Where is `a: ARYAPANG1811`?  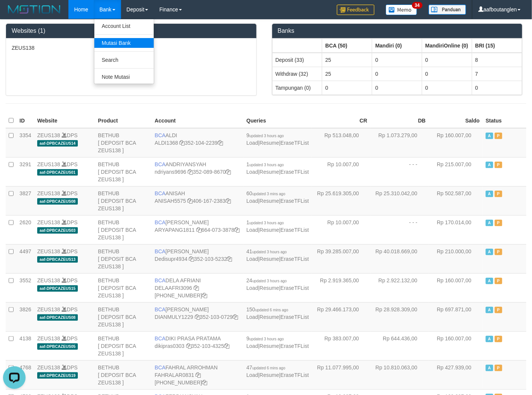 a: ARYAPANG1811 is located at coordinates (174, 230).